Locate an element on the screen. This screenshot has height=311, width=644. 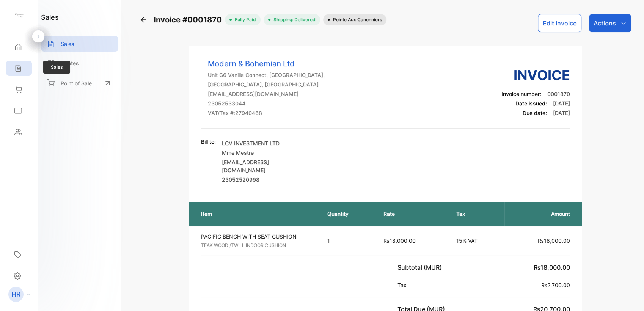
a: Point of Sale is located at coordinates (79, 83).